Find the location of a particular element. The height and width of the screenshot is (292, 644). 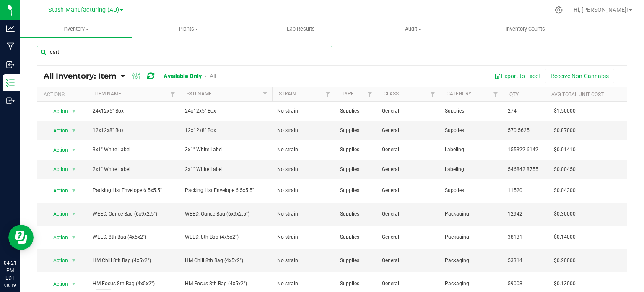

a: Inventory is located at coordinates (76, 29).